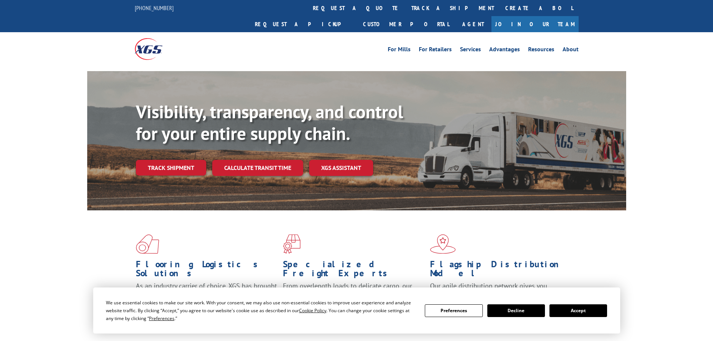 The image size is (713, 341). Describe the element at coordinates (453, 310) in the screenshot. I see `button: Preferences` at that location.